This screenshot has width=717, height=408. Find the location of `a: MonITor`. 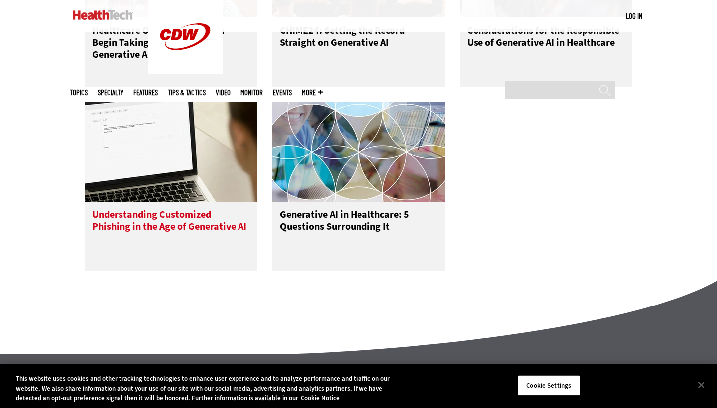

a: MonITor is located at coordinates (251, 92).